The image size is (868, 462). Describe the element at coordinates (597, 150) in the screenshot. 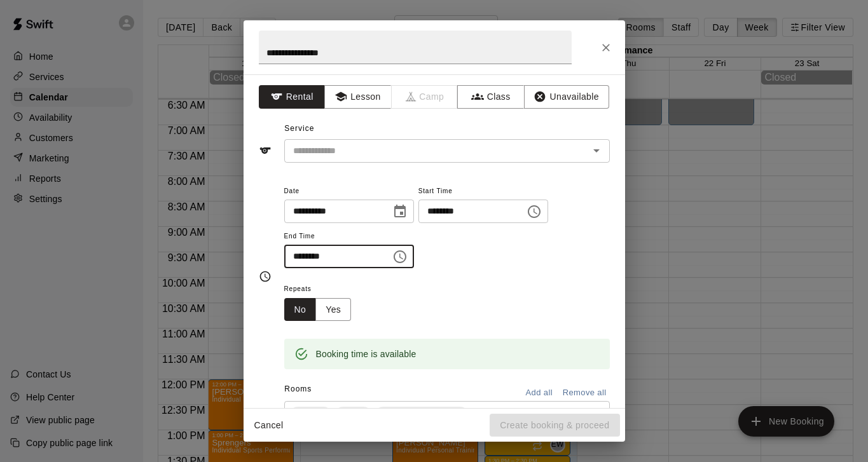

I see `button: Open` at that location.